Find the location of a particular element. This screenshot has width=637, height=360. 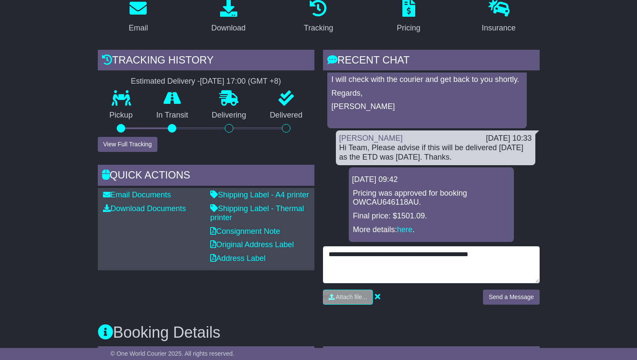

a: Shipping Label - A4 printer is located at coordinates (259, 195).